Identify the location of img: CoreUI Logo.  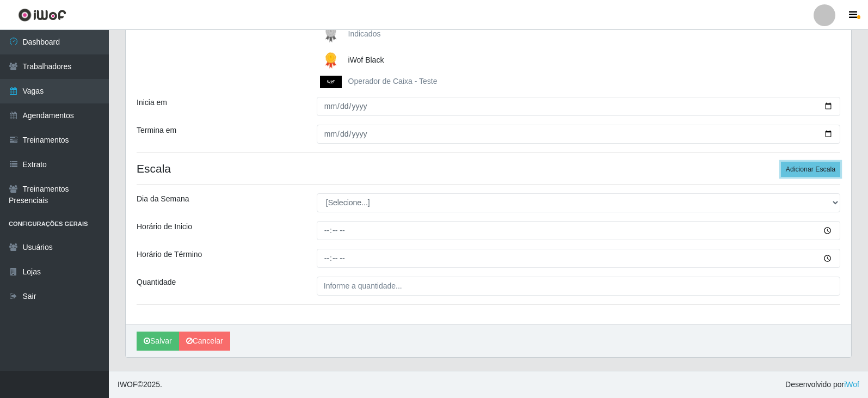
(42, 14).